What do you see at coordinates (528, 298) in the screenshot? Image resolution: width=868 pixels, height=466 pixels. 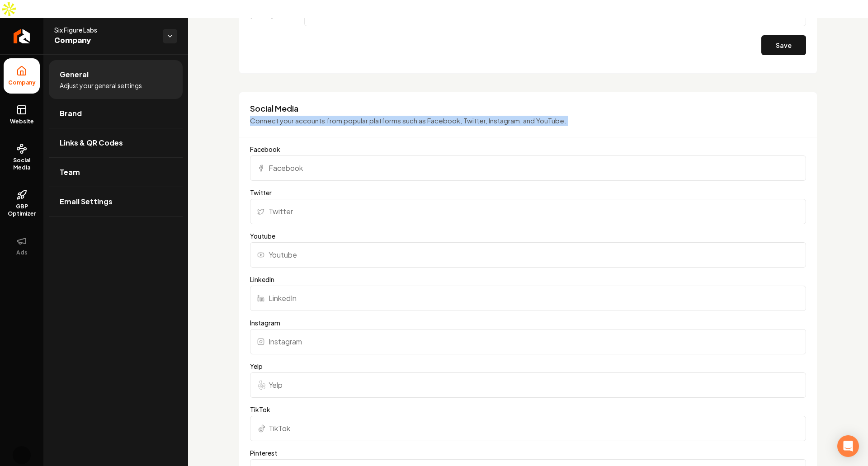 I see `input: LinkedIn` at bounding box center [528, 298].